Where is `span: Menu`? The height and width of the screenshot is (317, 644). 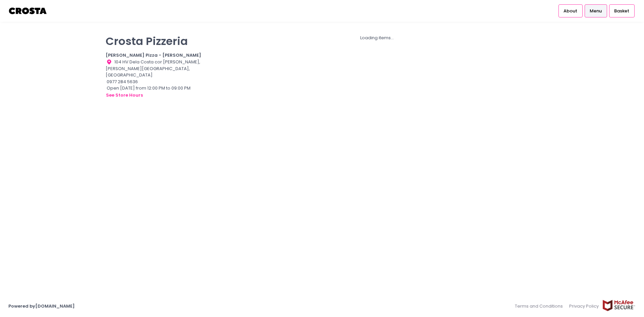 span: Menu is located at coordinates (595, 11).